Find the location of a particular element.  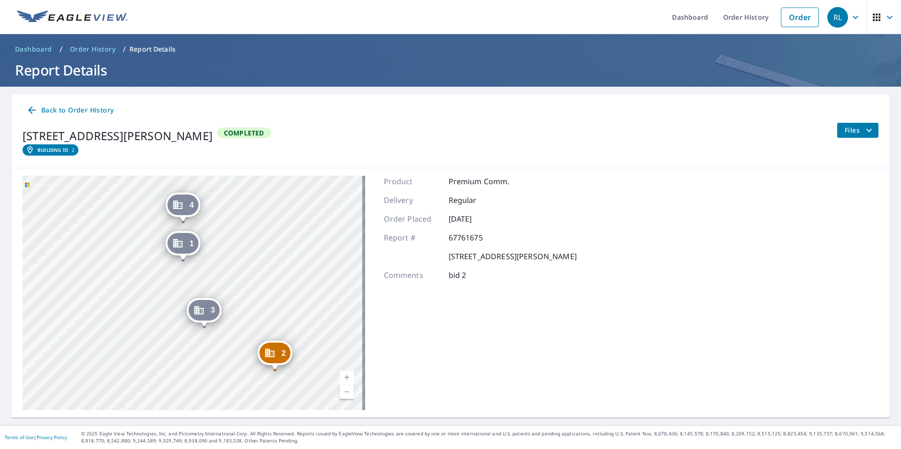

a: Current Level 17, Zoom In is located at coordinates (347, 378).